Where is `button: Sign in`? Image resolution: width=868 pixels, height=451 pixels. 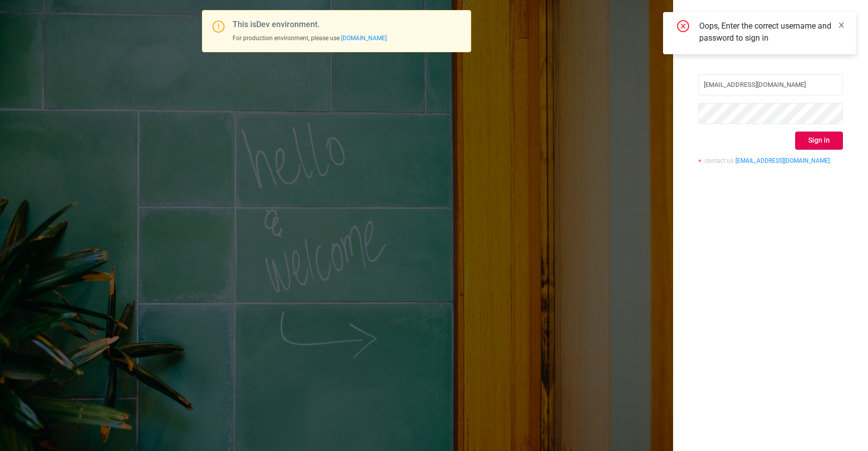 button: Sign in is located at coordinates (819, 141).